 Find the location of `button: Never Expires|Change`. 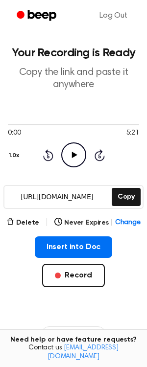

button: Never Expires|Change is located at coordinates (97, 222).